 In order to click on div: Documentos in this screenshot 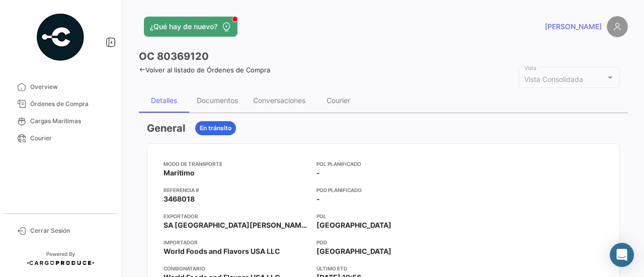, I will do `click(217, 100)`.